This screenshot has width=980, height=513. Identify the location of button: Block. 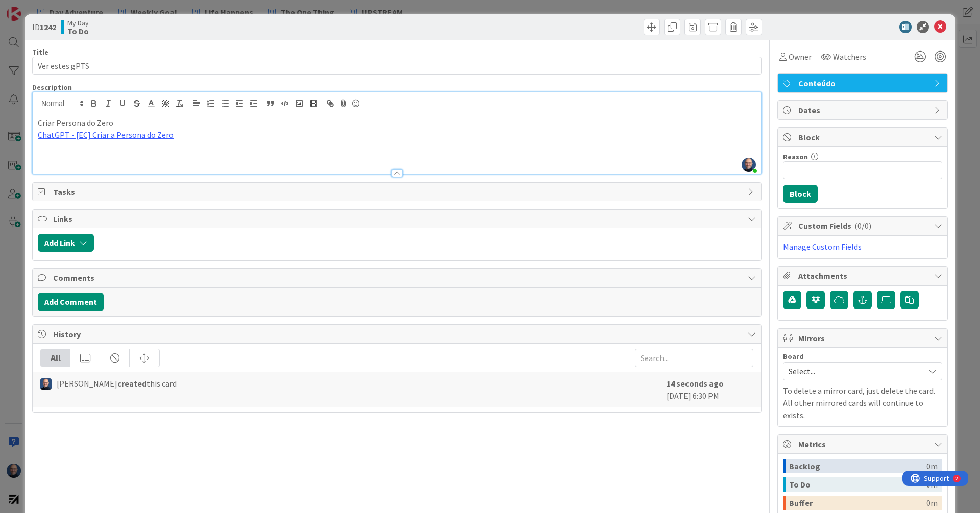
(801, 194).